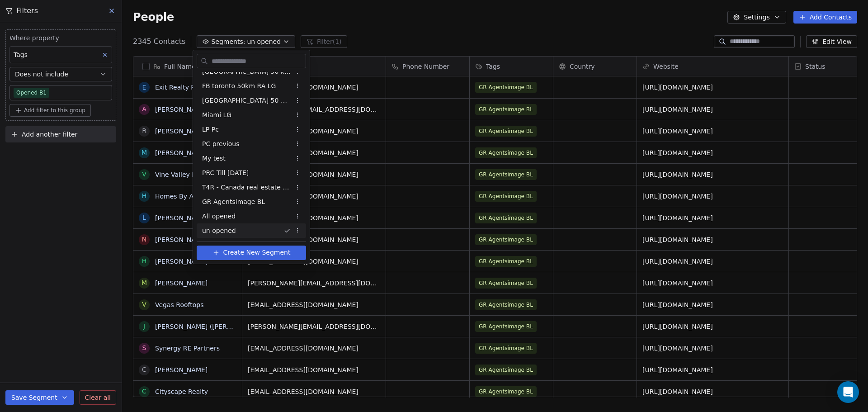  I want to click on span: un opened, so click(219, 231).